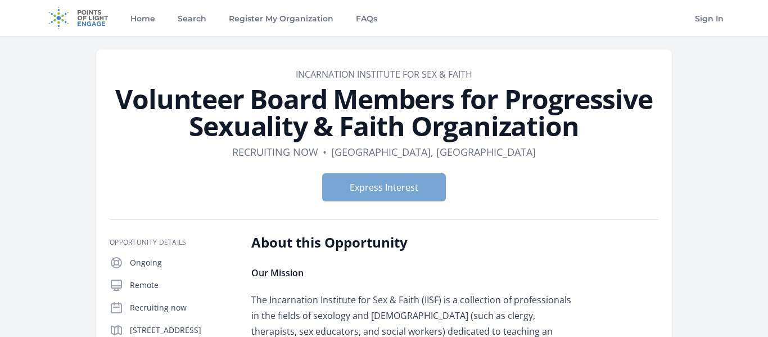 This screenshot has width=768, height=337. I want to click on h1: Volunteer Board Members for Progressive Sexuality & Faith Organization, so click(384, 112).